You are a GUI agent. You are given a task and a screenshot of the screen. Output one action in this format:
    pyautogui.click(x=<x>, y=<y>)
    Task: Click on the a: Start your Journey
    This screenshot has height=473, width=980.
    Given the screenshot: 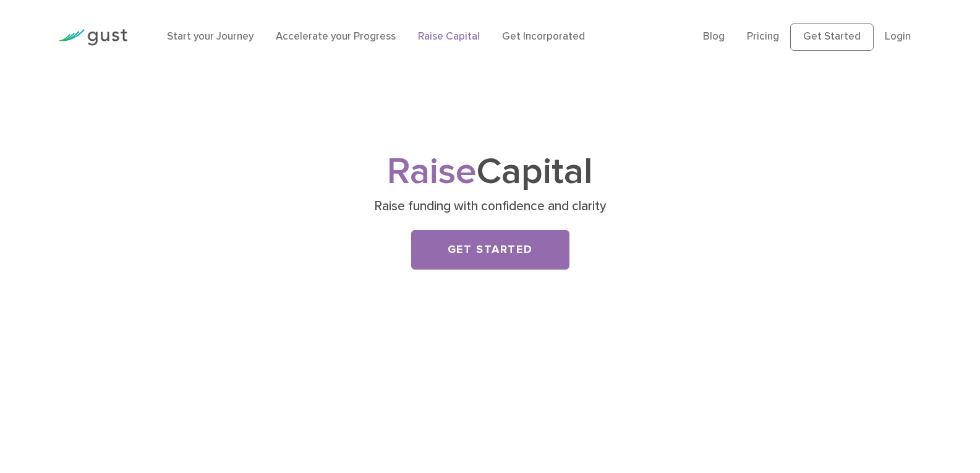 What is the action you would take?
    pyautogui.click(x=210, y=36)
    